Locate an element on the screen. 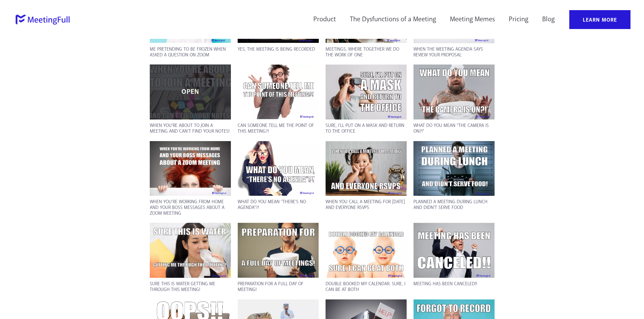 The width and height of the screenshot is (644, 319). p: Planned a meeting during lunch and didn't serve food is located at coordinates (454, 205).